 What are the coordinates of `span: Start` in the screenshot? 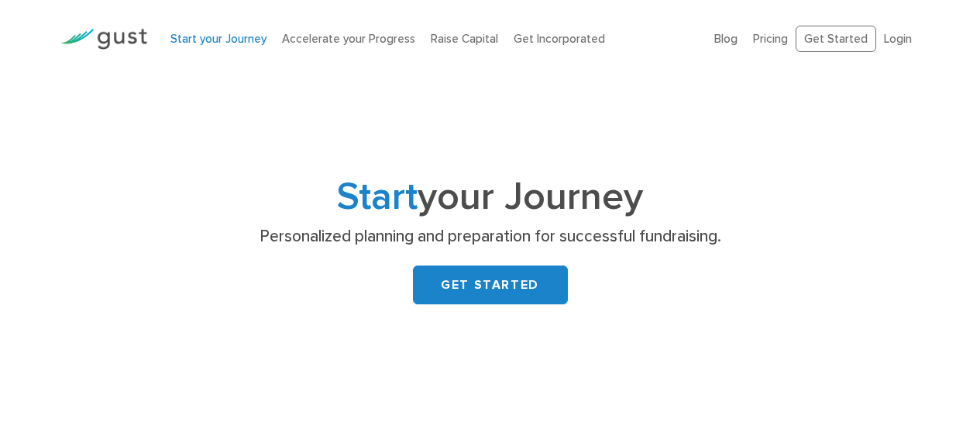 It's located at (378, 196).